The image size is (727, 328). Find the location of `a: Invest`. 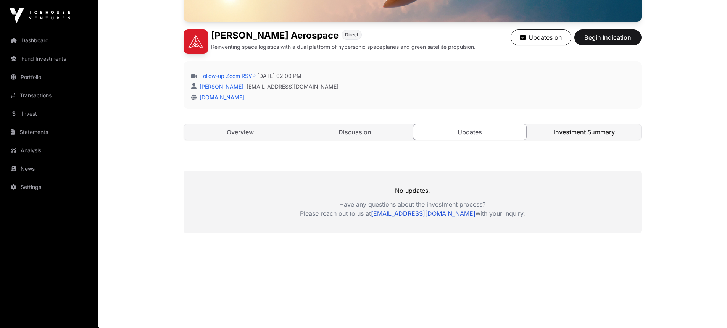

a: Invest is located at coordinates (49, 114).